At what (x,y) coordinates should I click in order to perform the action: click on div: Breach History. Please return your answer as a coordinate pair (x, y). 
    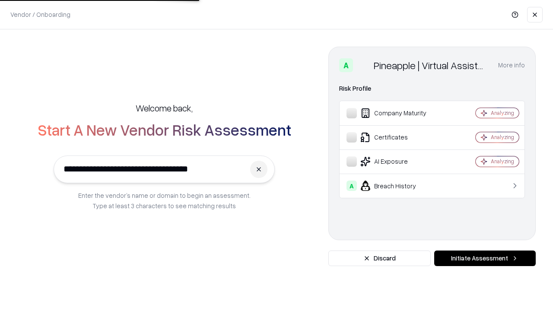
    Looking at the image, I should click on (398, 186).